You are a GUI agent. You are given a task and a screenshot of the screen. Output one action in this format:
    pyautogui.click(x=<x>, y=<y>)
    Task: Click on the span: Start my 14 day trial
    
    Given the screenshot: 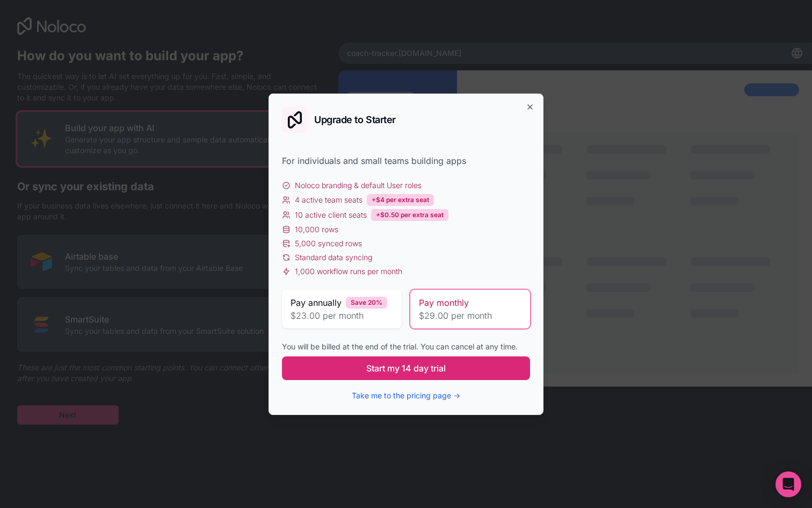 What is the action you would take?
    pyautogui.click(x=406, y=368)
    